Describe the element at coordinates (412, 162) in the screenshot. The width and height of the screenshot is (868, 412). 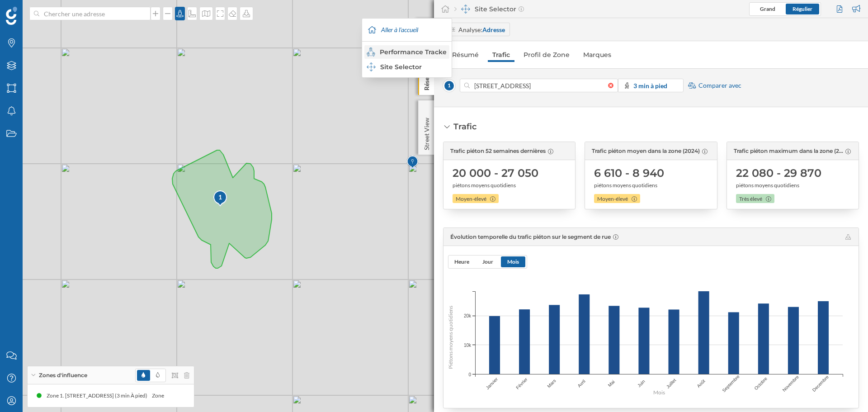
I see `img: Marker` at that location.